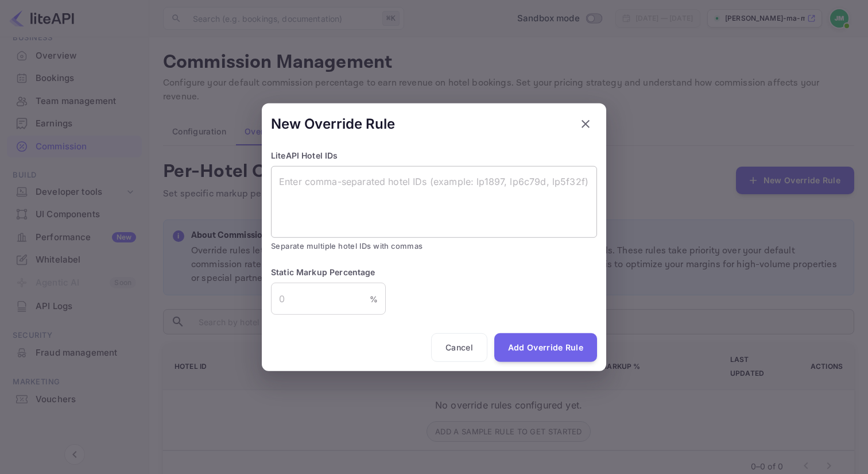  Describe the element at coordinates (434, 246) in the screenshot. I see `span: Separate multiple hotel IDs with commas` at that location.